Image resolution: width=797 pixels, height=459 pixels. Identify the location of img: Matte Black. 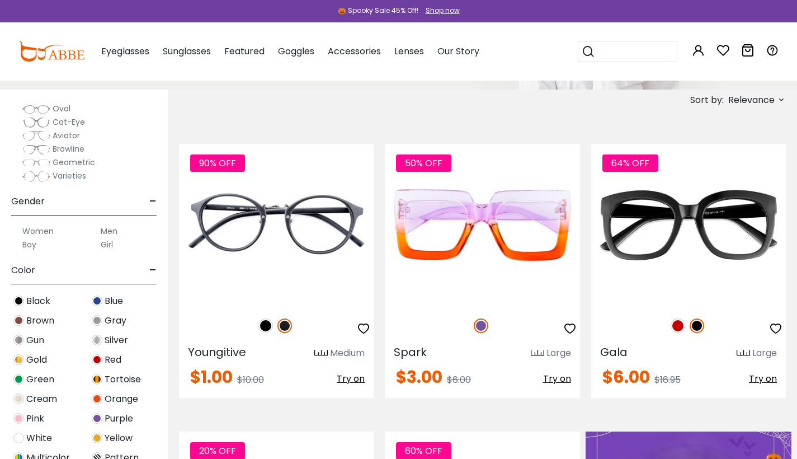
(285, 325).